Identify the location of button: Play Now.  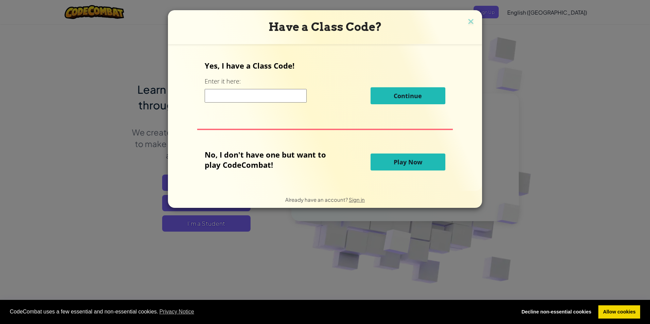
(408, 162).